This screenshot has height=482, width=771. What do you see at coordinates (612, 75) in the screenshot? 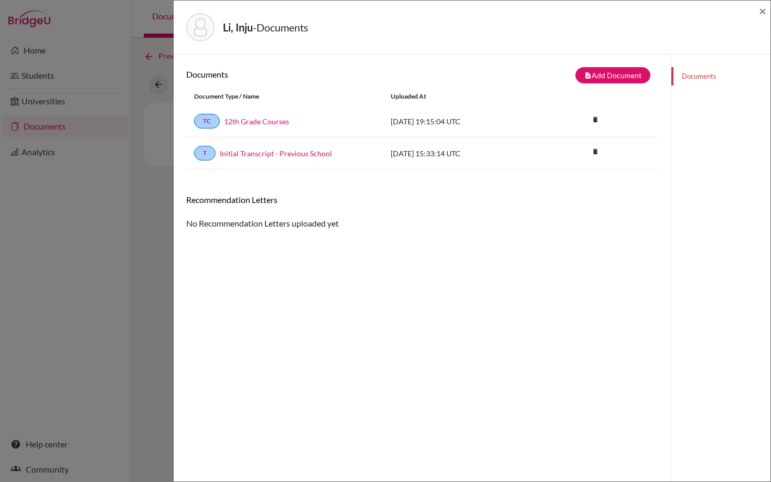
I see `button: note_addAdd Document` at bounding box center [612, 75].